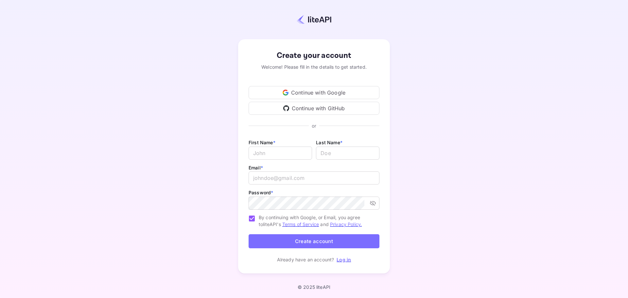 This screenshot has width=628, height=298. I want to click on input: Doe, so click(347, 153).